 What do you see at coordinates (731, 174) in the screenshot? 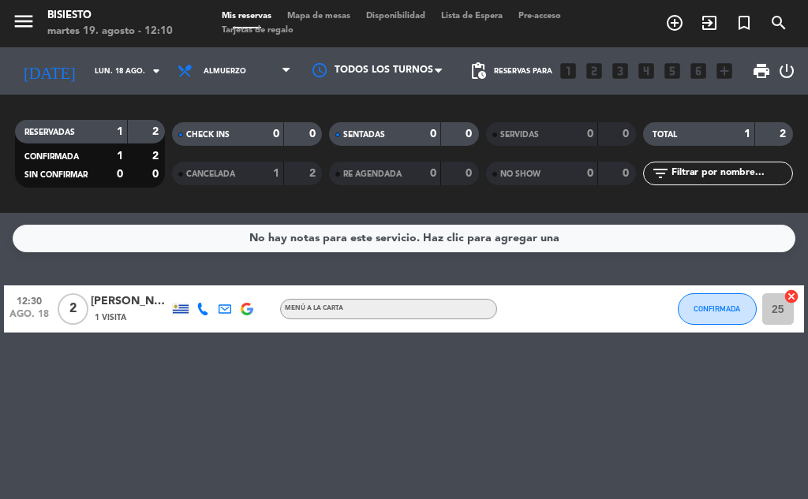
I see `input: Filtrar por nombre...` at bounding box center [731, 174].